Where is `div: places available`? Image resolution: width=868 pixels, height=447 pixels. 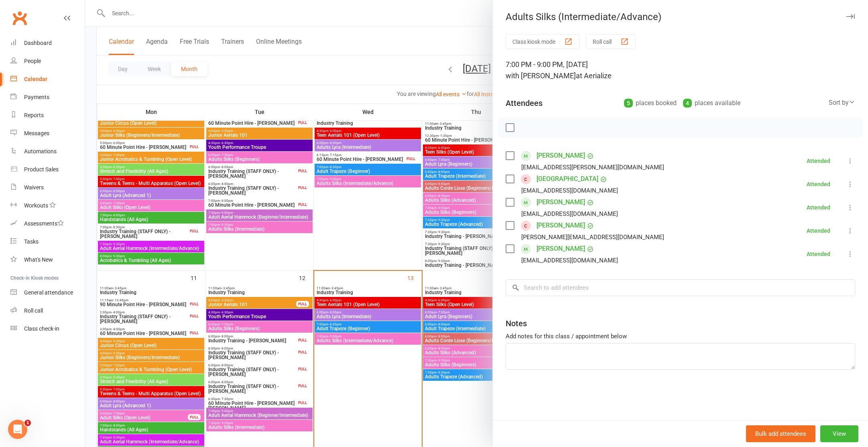
div: places available is located at coordinates (711, 103).